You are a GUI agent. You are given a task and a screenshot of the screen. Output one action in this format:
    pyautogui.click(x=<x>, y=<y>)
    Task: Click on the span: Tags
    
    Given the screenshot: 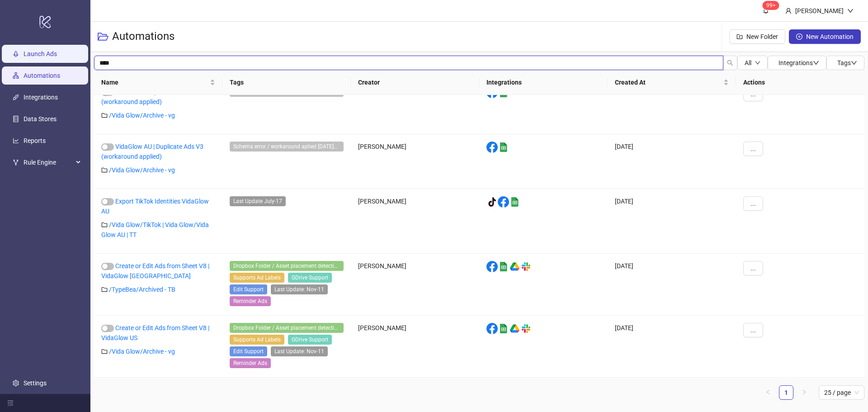 What is the action you would take?
    pyautogui.click(x=848, y=63)
    